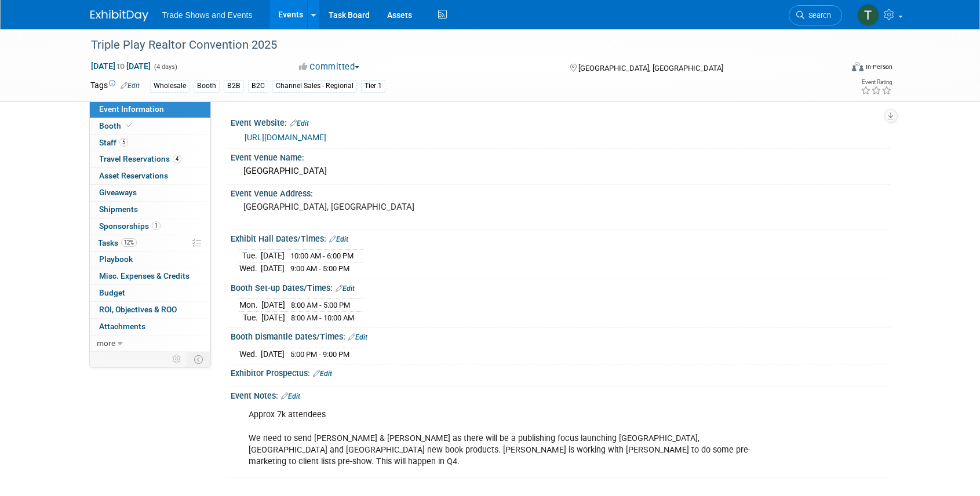 Image resolution: width=980 pixels, height=496 pixels. What do you see at coordinates (320, 354) in the screenshot?
I see `span: 5:00 PM - 9:00 PM` at bounding box center [320, 354].